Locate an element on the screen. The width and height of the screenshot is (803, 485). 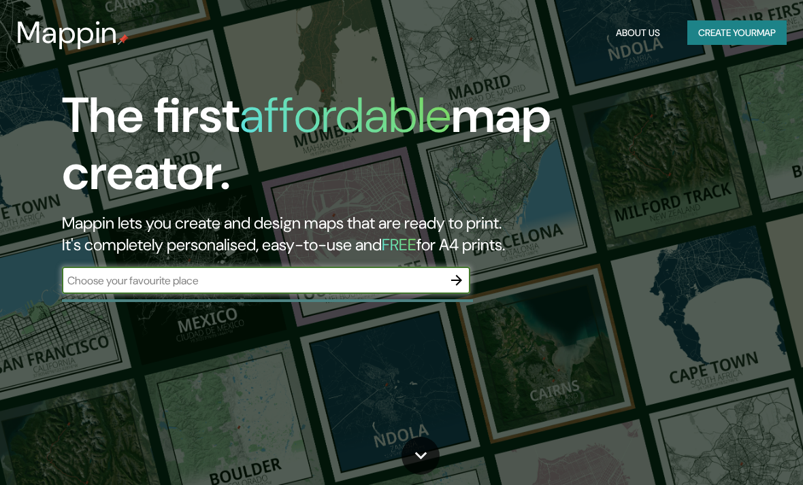
img: mappin-pin is located at coordinates (123, 39).